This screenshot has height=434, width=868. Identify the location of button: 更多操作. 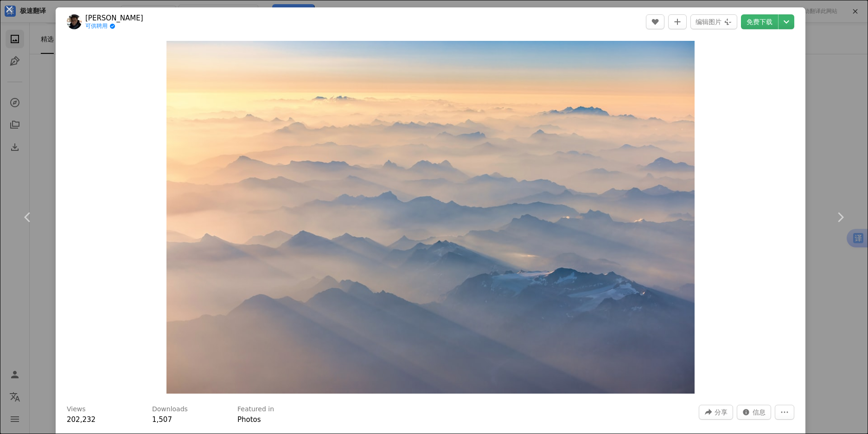
(785, 412).